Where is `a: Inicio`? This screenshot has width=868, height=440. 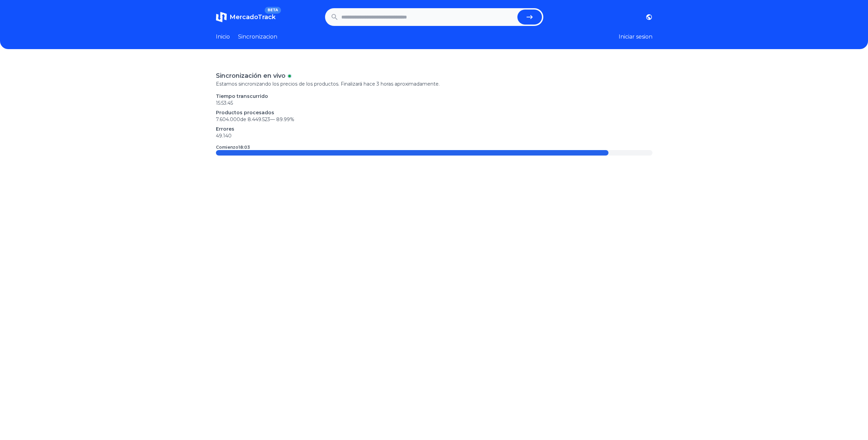 a: Inicio is located at coordinates (222, 37).